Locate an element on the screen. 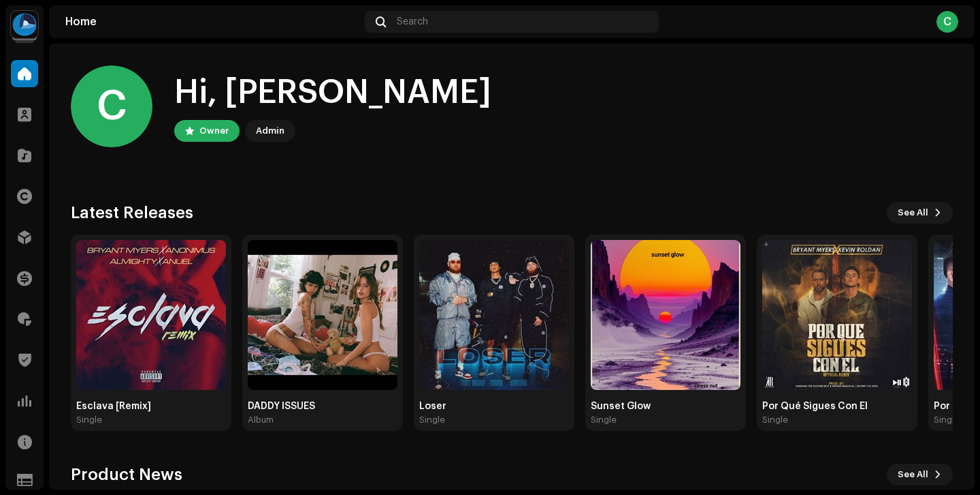  div: Album is located at coordinates (261, 419).